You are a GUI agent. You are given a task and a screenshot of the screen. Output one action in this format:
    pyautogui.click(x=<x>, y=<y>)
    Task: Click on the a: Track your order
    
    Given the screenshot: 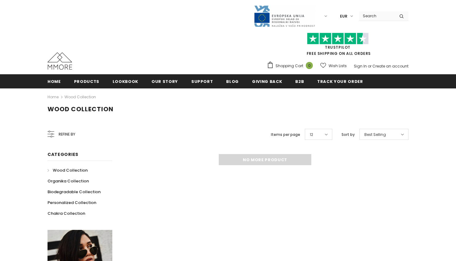 What is the action you would take?
    pyautogui.click(x=340, y=81)
    